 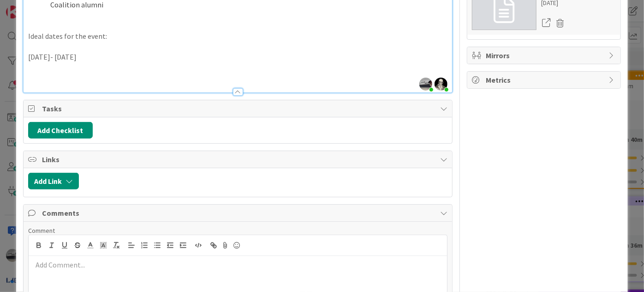 I want to click on img: jIClQ55mJEe4la83176FWmfCkxn1SgSj.jpg, so click(x=426, y=84).